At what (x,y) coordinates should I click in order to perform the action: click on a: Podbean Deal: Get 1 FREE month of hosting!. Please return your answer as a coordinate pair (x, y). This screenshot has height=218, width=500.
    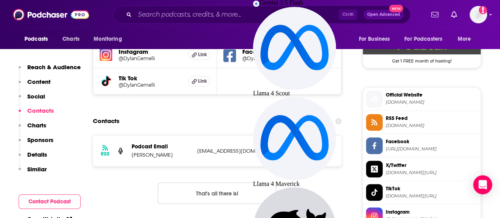
    Looking at the image, I should click on (422, 47).